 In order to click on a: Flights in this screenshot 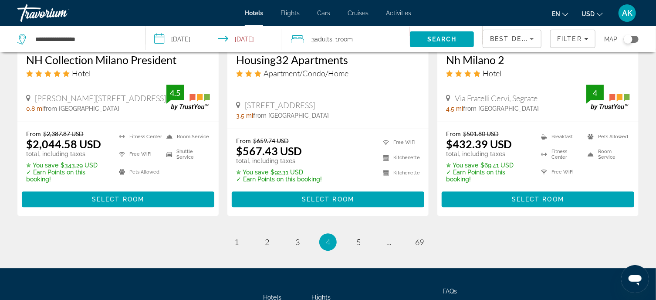, I will do `click(290, 13)`.